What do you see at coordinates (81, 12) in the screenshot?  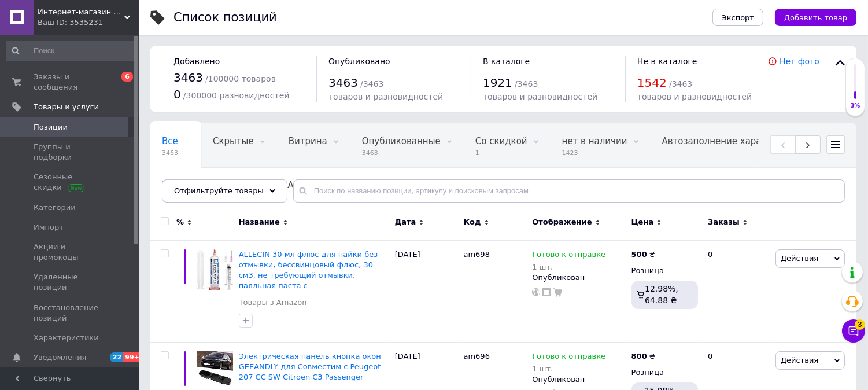 I see `span: Интернет-магазин электроники` at bounding box center [81, 12].